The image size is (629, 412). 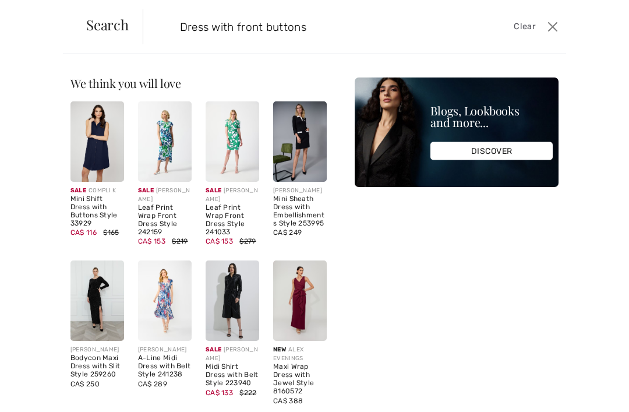 What do you see at coordinates (232, 142) in the screenshot?
I see `img: Leaf Print Wrap Front Dress Style 241033. Green/multi` at bounding box center [232, 142].